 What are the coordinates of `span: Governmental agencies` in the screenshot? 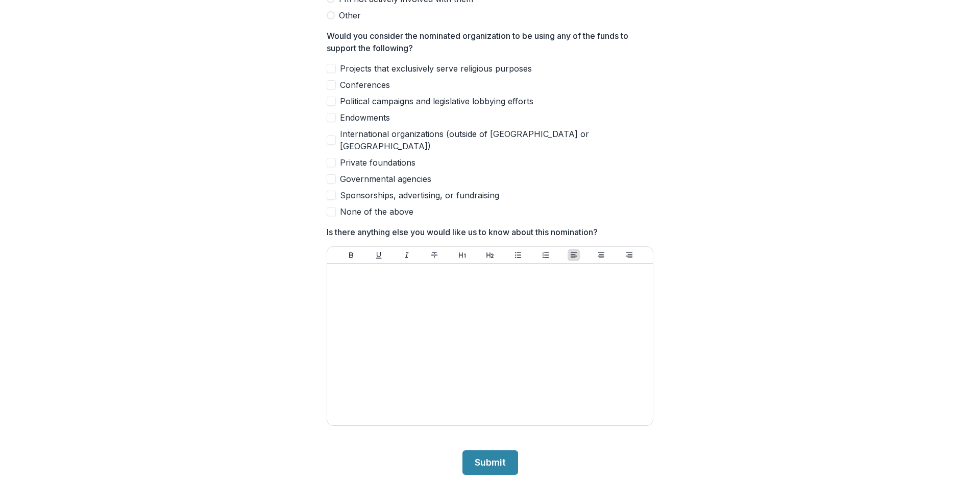 It's located at (386, 179).